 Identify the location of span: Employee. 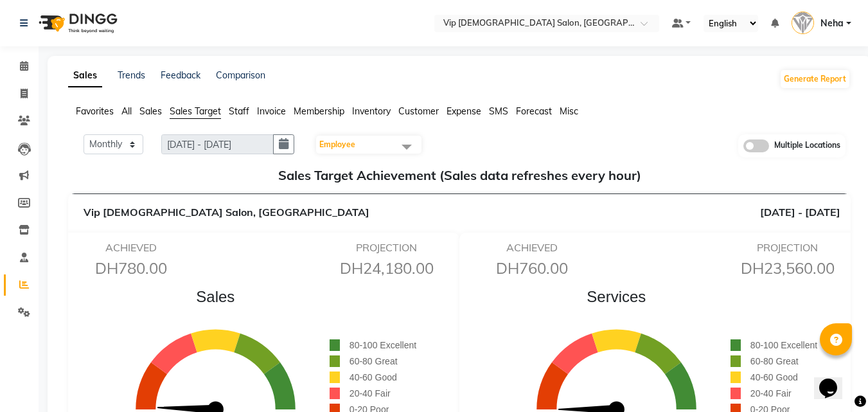
(337, 144).